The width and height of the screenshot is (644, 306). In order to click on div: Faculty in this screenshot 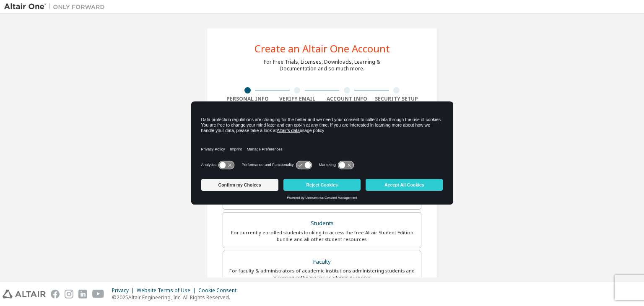, I will do `click(322, 262)`.